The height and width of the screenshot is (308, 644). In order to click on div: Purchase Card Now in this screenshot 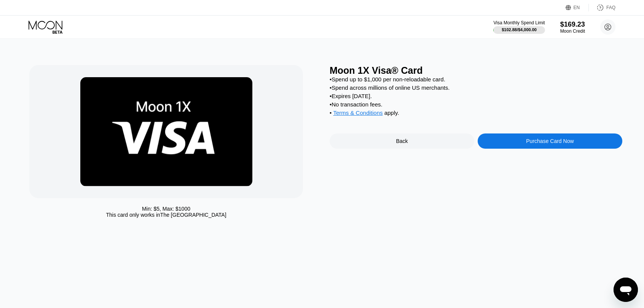, I will do `click(550, 141)`.